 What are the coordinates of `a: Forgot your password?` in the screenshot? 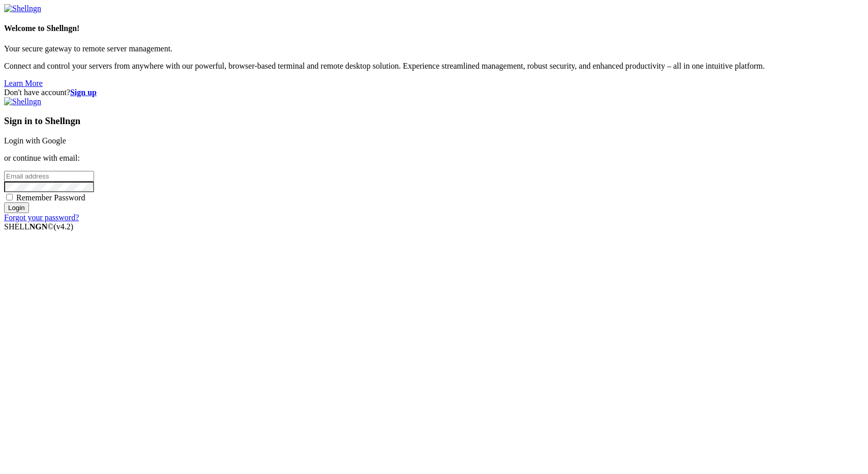 It's located at (41, 217).